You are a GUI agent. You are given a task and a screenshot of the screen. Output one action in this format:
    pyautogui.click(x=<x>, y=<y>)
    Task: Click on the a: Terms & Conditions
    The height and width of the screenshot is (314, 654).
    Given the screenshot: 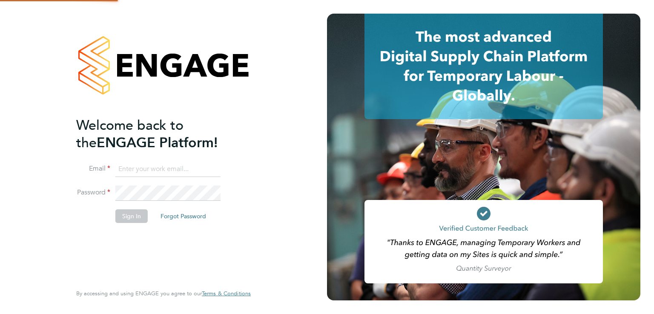 What is the action you would take?
    pyautogui.click(x=226, y=294)
    